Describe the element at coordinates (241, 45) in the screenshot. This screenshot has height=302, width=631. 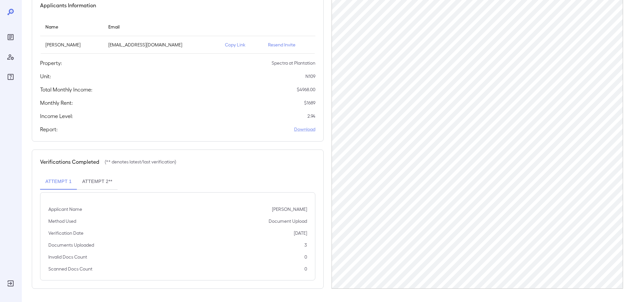
I see `p: Copy Link` at that location.